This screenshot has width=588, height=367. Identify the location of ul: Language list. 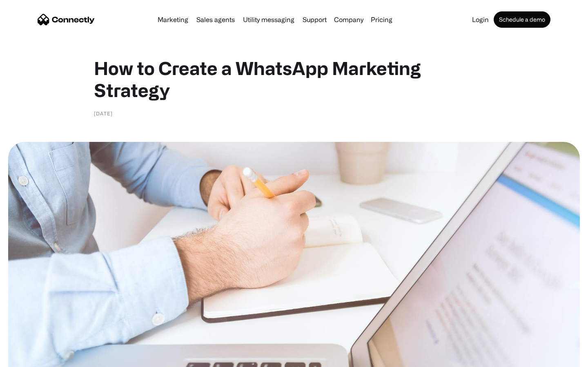
(33, 359).